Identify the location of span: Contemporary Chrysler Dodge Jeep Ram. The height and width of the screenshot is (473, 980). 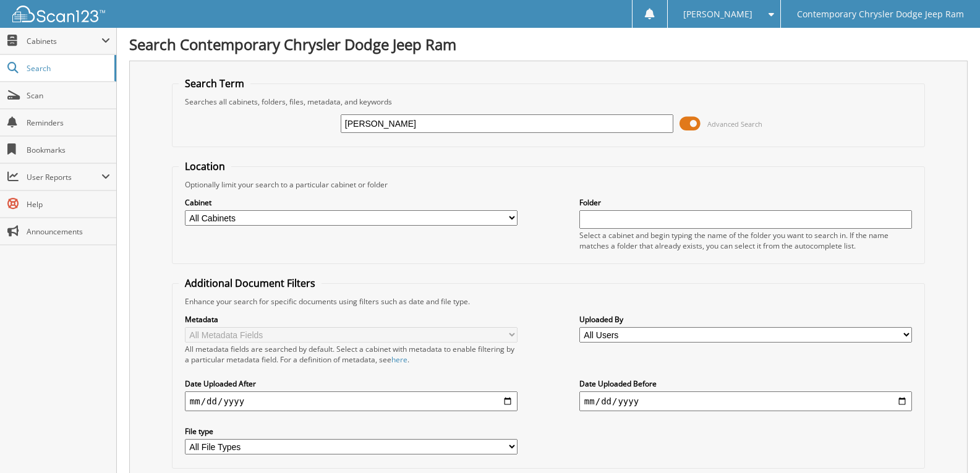
(881, 14).